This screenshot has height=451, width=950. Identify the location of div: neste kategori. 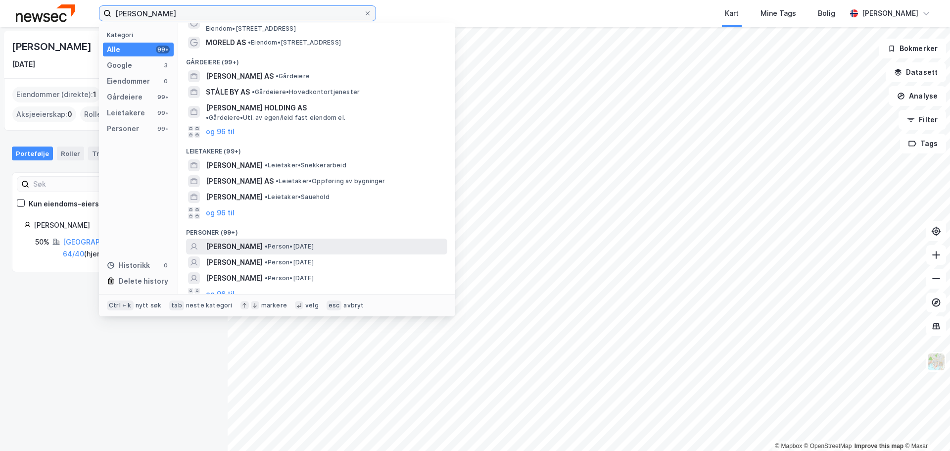
(209, 305).